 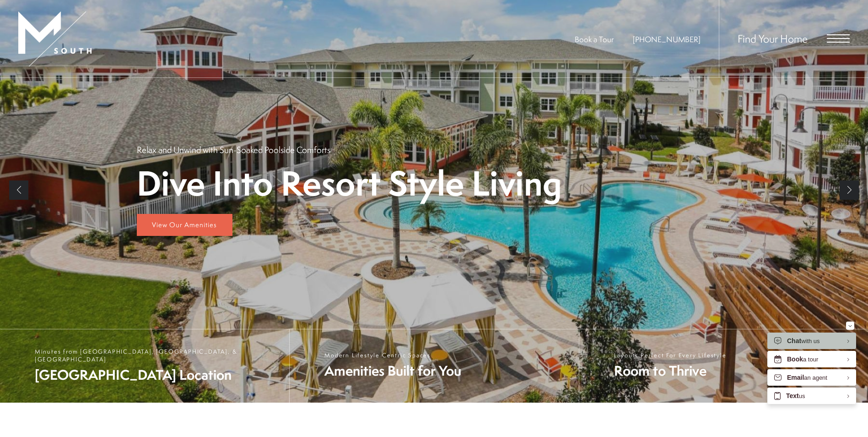 I want to click on a: Modern Lifestyle Centric Spaces, so click(x=434, y=366).